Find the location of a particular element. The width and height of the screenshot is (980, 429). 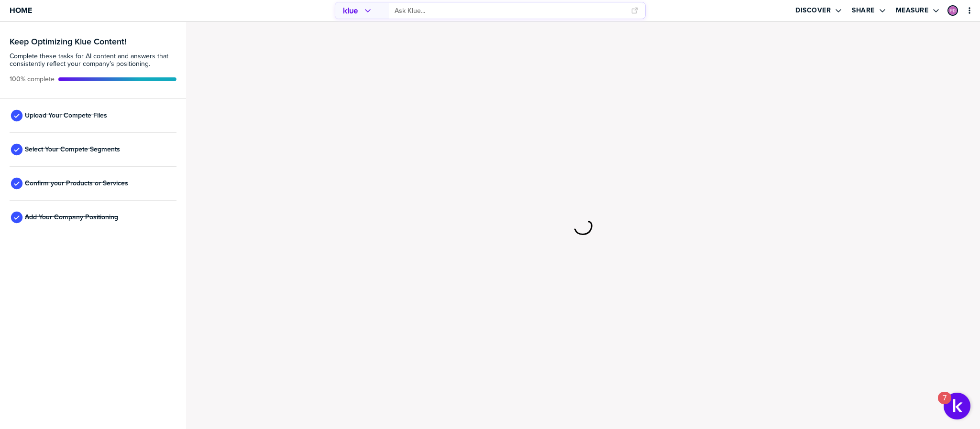

button: Open Resource Center, 7 new notifications is located at coordinates (957, 406).